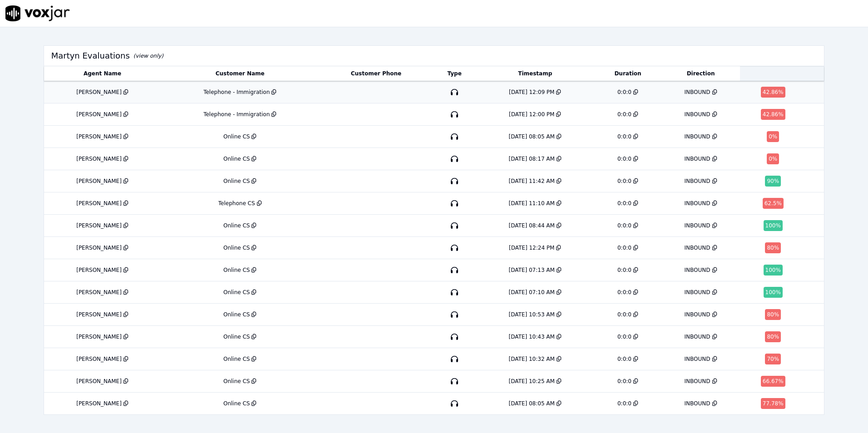 The height and width of the screenshot is (433, 868). Describe the element at coordinates (38, 13) in the screenshot. I see `img: voxjar logo` at that location.